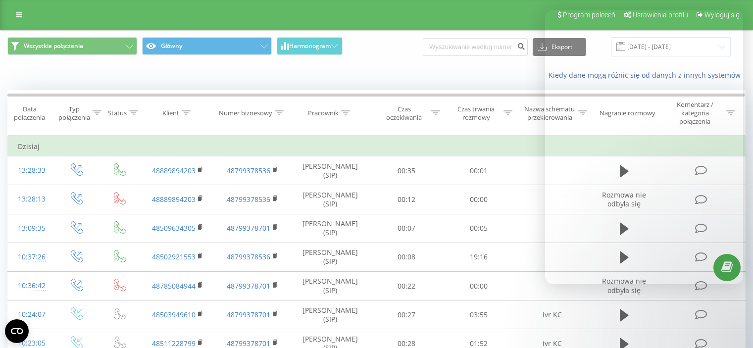  Describe the element at coordinates (31, 257) in the screenshot. I see `div: 10:37:26` at that location.